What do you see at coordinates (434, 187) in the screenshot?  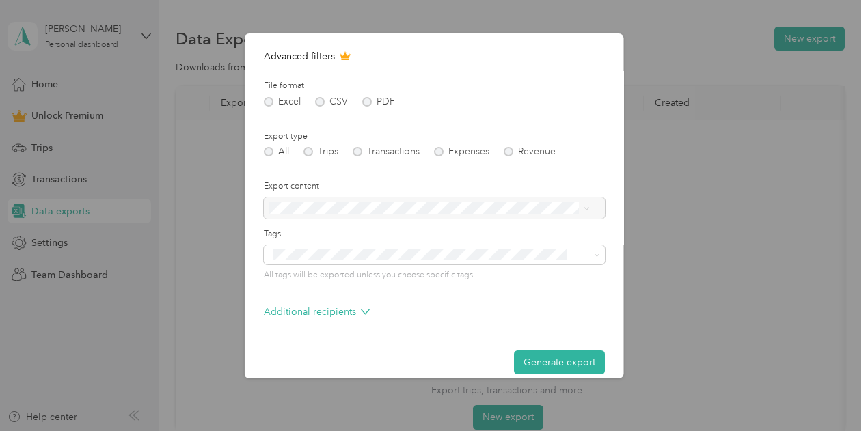 I see `label: Export content` at bounding box center [434, 187].